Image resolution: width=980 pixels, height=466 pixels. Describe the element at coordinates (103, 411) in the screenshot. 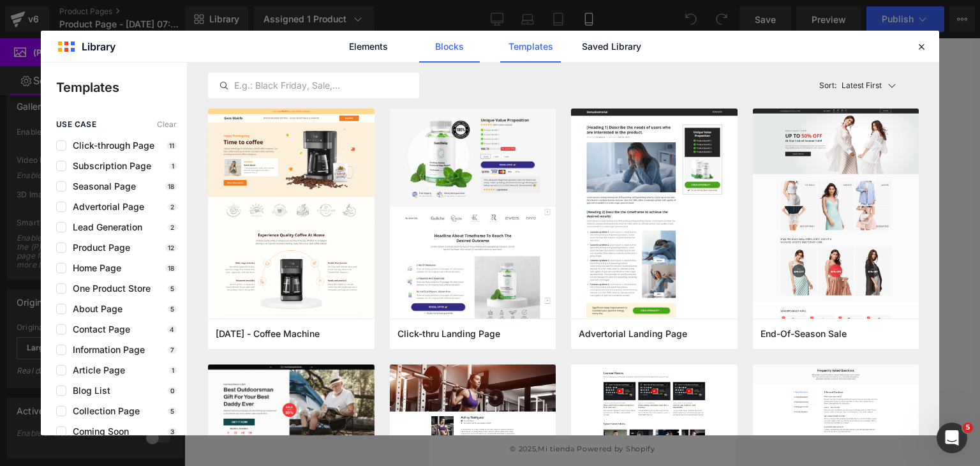

I see `span: Collection Page` at that location.